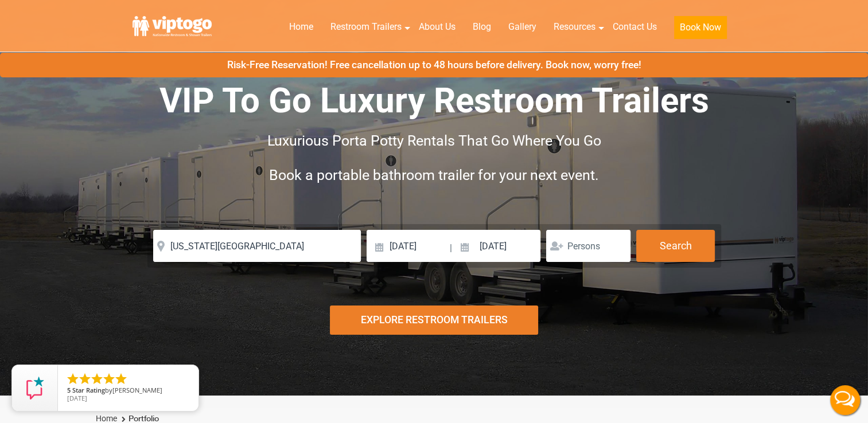 The height and width of the screenshot is (423, 868). What do you see at coordinates (574, 27) in the screenshot?
I see `a: Resources` at bounding box center [574, 27].